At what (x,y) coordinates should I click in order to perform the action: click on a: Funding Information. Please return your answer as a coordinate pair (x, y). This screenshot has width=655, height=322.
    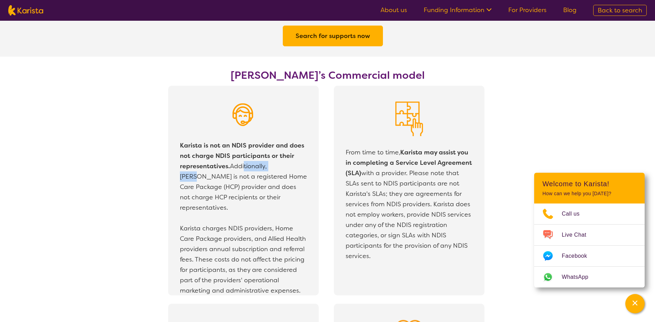
    Looking at the image, I should click on (458, 10).